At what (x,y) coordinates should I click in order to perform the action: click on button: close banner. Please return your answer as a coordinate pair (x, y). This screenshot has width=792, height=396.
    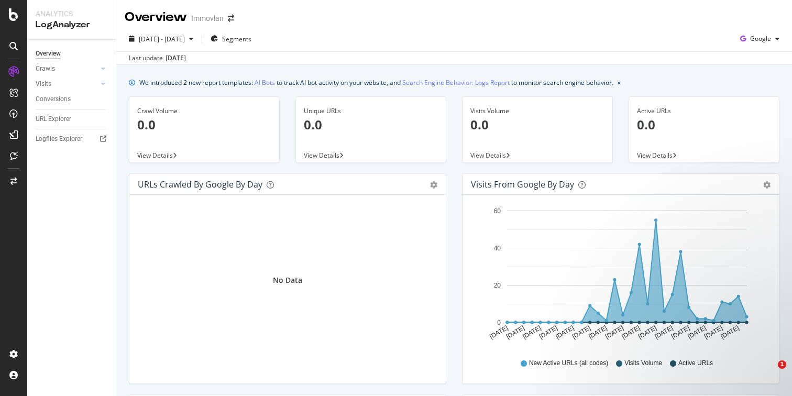
    Looking at the image, I should click on (619, 82).